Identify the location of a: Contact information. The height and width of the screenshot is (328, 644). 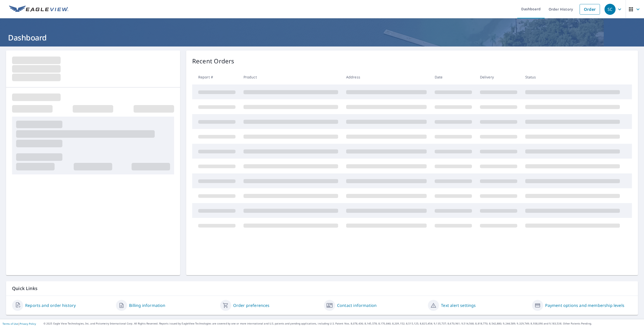
(357, 305).